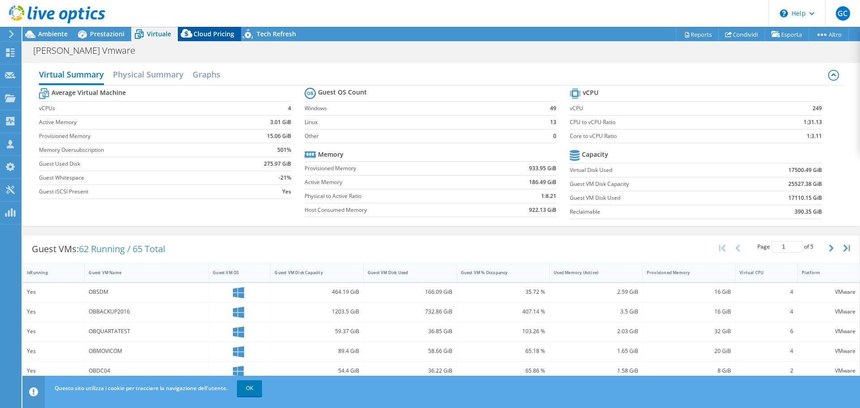 The image size is (860, 408). I want to click on span: Virtuale, so click(159, 34).